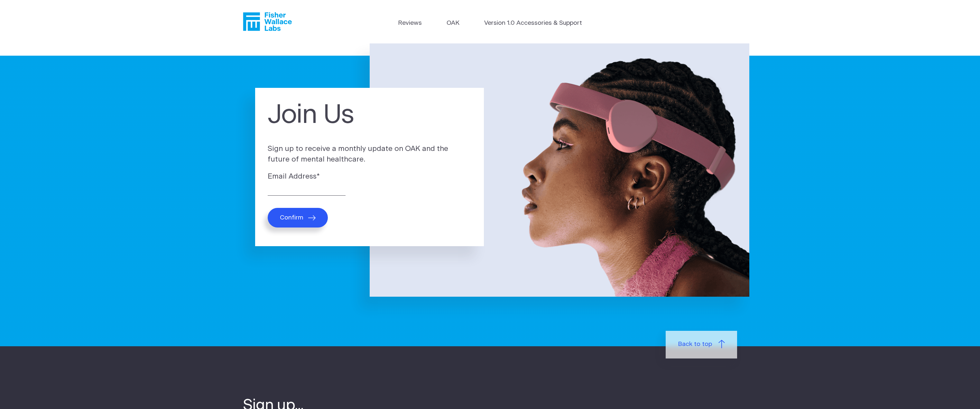 The width and height of the screenshot is (980, 409). Describe the element at coordinates (267, 22) in the screenshot. I see `a: Fisher Wallace` at that location.